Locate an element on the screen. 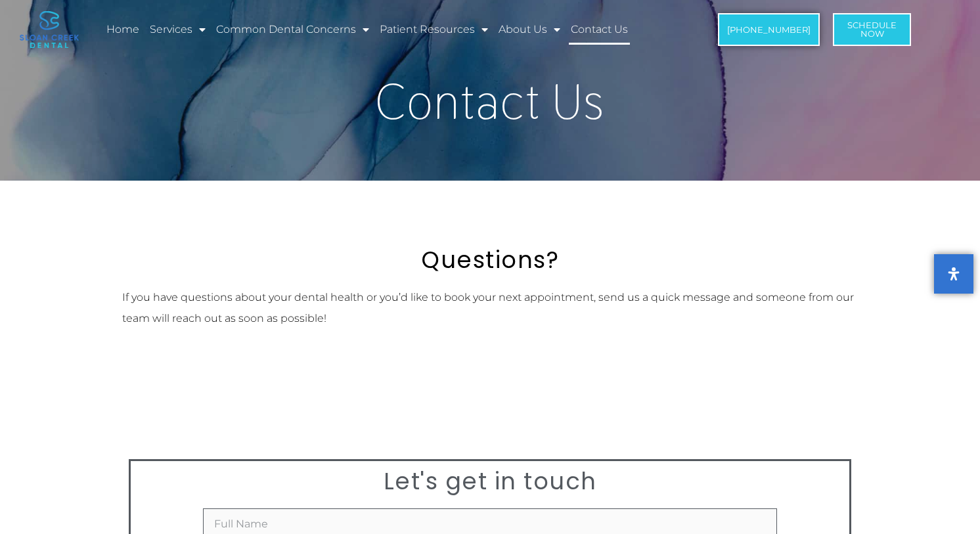 The width and height of the screenshot is (980, 534). a: Patient Resources is located at coordinates (433, 30).